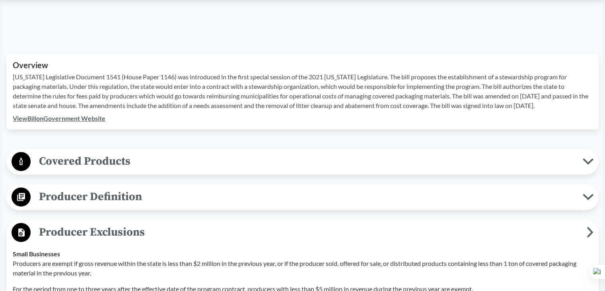  I want to click on button: Covered Products, so click(302, 161).